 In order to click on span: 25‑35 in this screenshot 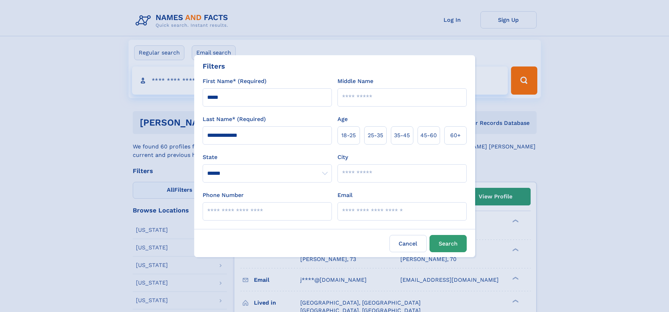, I will do `click(375, 135)`.